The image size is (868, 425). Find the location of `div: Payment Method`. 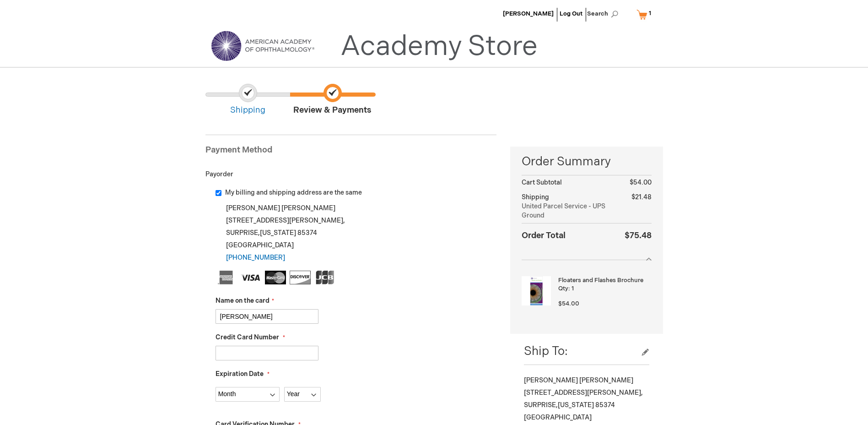

div: Payment Method is located at coordinates (351, 153).